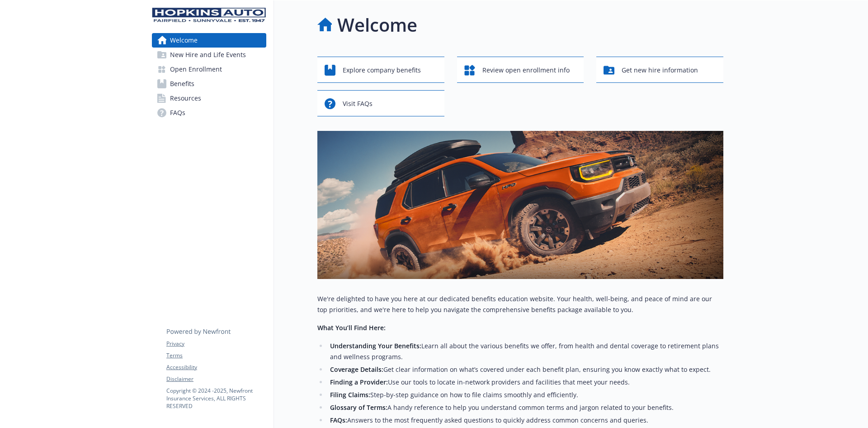 Image resolution: width=868 pixels, height=428 pixels. I want to click on button: Get new hire information, so click(660, 70).